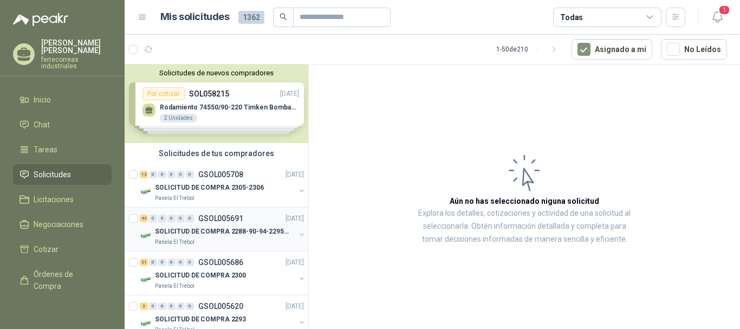 This screenshot has height=329, width=740. I want to click on p: SOLICITUD DE COMPRA 2293, so click(200, 319).